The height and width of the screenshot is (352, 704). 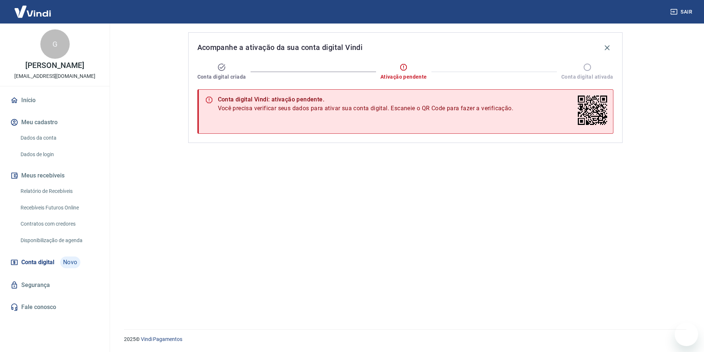 I want to click on span: Ativação pendente, so click(x=404, y=77).